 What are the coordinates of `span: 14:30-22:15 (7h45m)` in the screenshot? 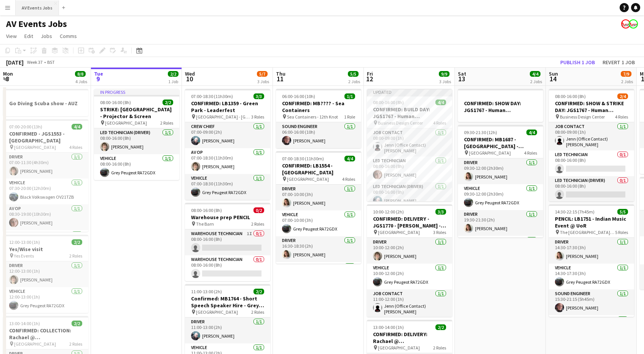 It's located at (575, 212).